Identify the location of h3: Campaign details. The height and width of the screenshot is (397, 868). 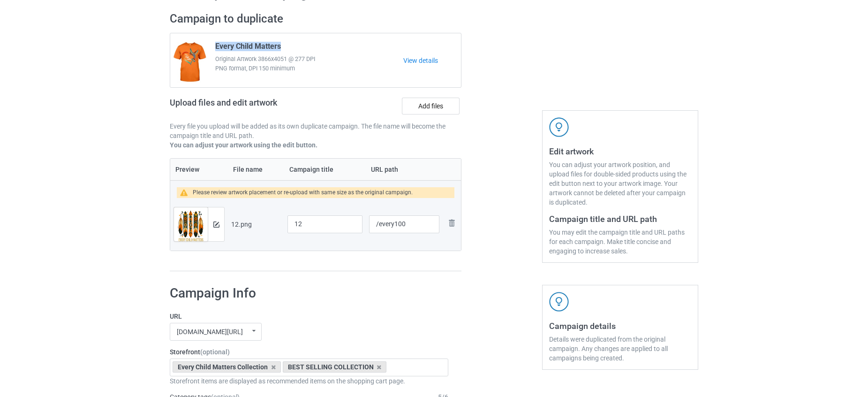
(620, 326).